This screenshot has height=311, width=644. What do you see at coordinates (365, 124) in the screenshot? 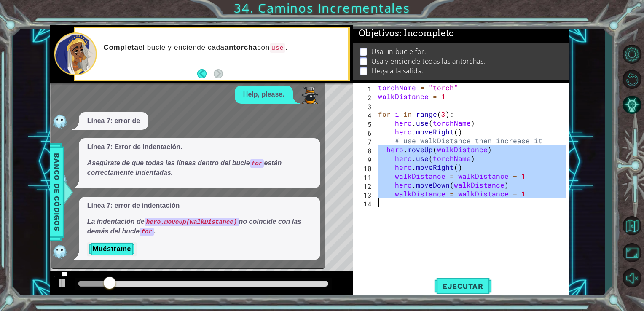
I see `div: 5` at bounding box center [365, 124].